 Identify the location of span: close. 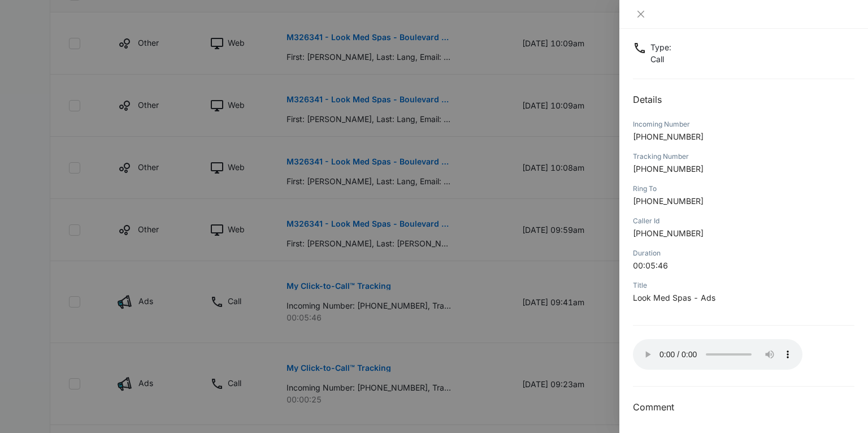
(641, 14).